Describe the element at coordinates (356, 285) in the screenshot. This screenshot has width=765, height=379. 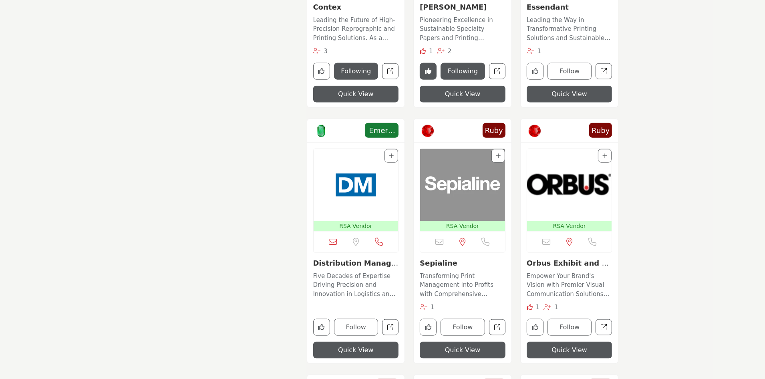
I see `p: Five Decades of Expertise Driving Precision and Innovation in Logistics and Fulfillment Solutions...` at that location.